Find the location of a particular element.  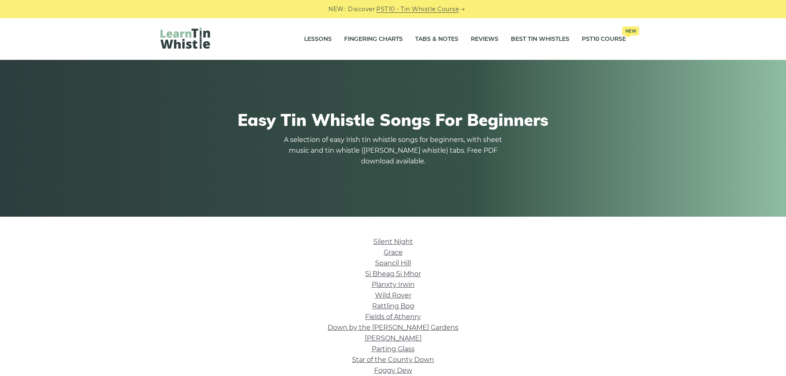

a: Planxty Irwin is located at coordinates (393, 284).